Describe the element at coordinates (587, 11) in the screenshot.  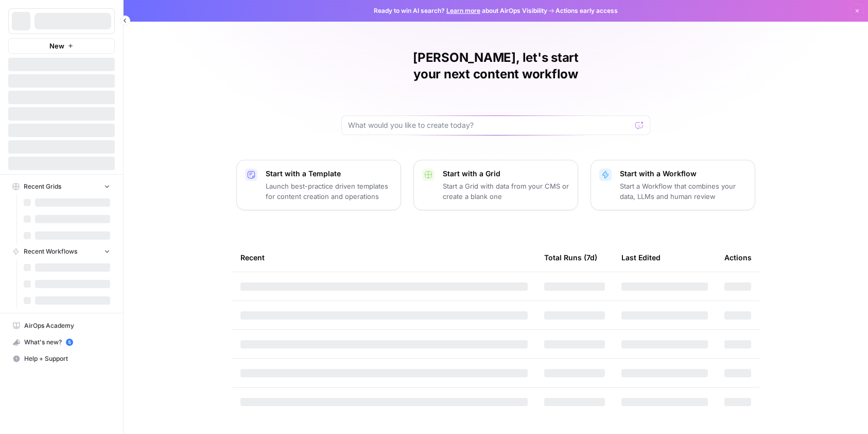
I see `span: Actions early access` at that location.